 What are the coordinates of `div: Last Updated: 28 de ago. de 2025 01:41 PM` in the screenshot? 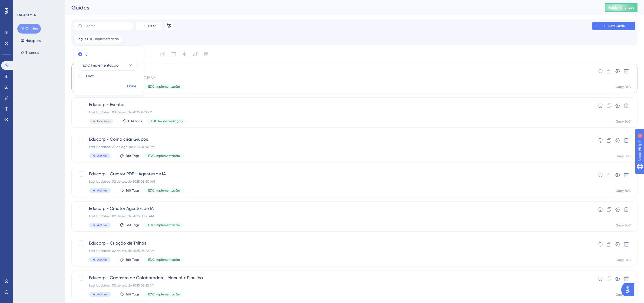 It's located at (333, 147).